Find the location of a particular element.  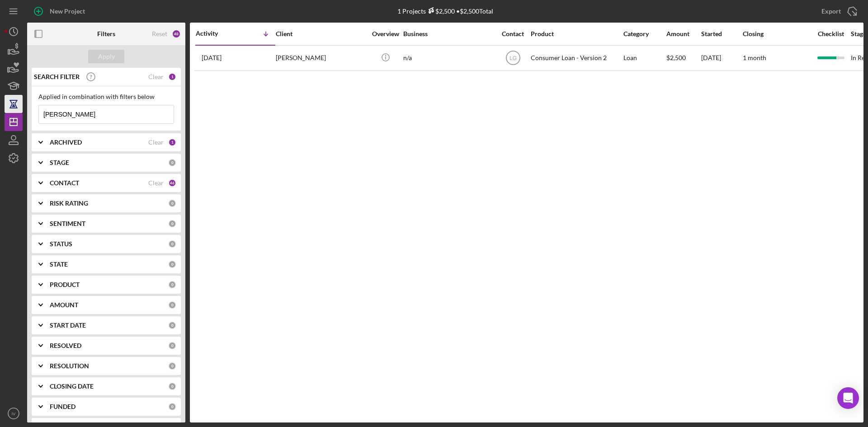

div: Product is located at coordinates (576, 34).